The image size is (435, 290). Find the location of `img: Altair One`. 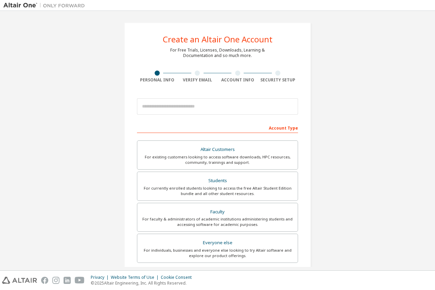

img: Altair One is located at coordinates (46, 5).